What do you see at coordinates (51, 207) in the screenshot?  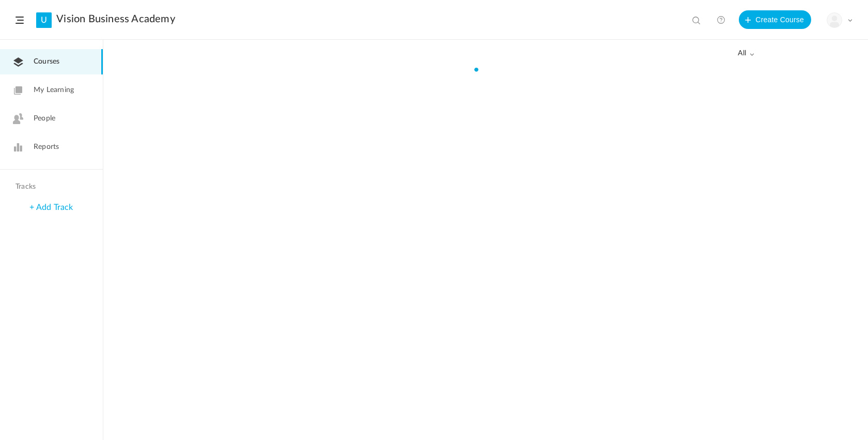 I see `a: + Add Track` at bounding box center [51, 207].